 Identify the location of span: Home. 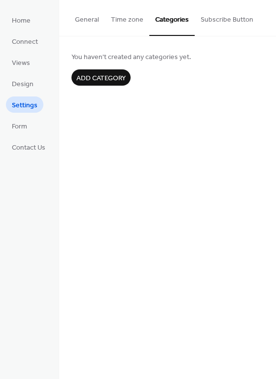
(21, 21).